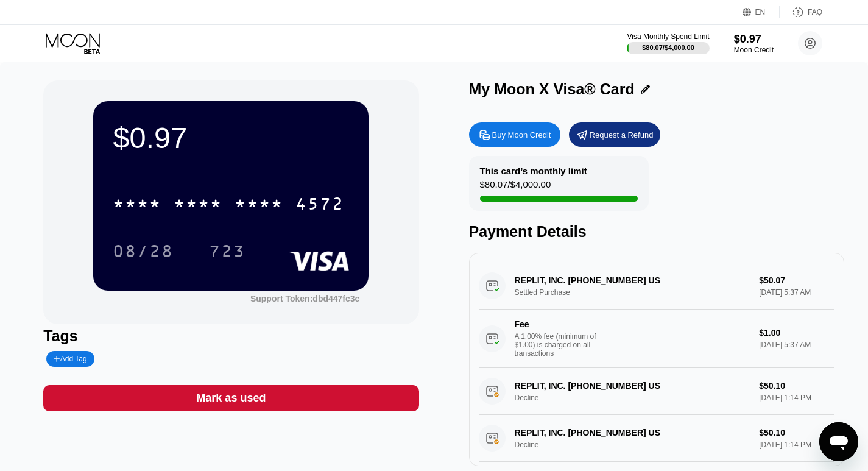 The width and height of the screenshot is (868, 471). Describe the element at coordinates (657, 232) in the screenshot. I see `div: Payment Details` at that location.